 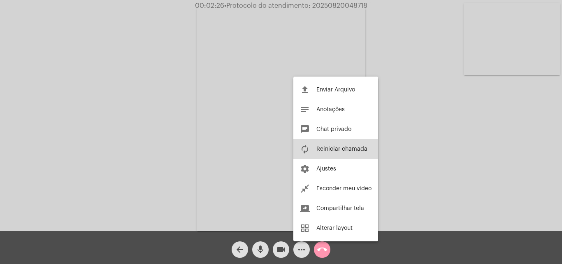 What do you see at coordinates (330, 109) in the screenshot?
I see `span: Anotações` at bounding box center [330, 109].